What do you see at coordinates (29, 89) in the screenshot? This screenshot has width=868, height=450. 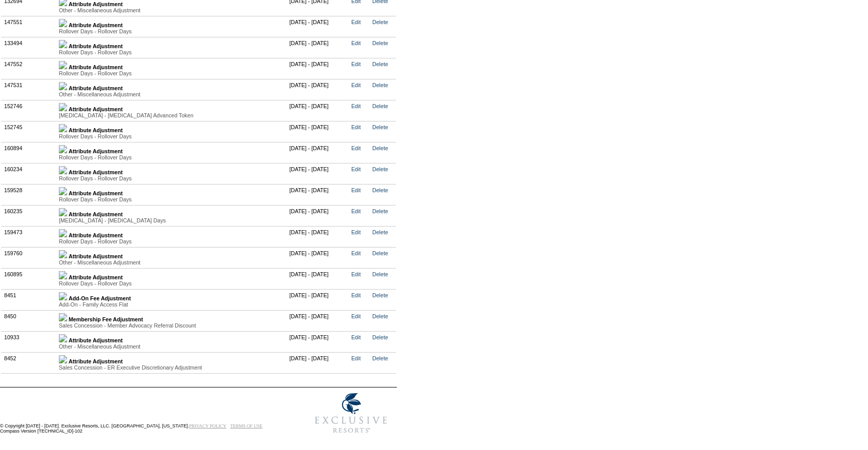 I see `td: 147531` at bounding box center [29, 89].